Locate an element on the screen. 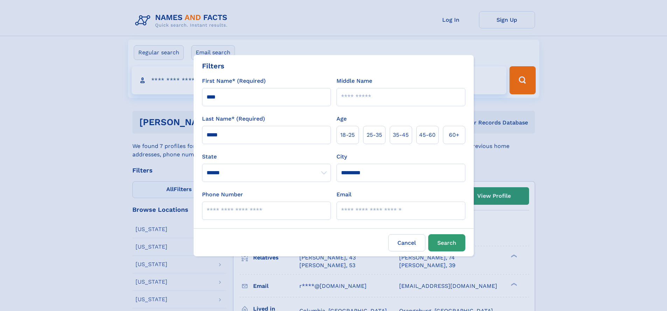 The image size is (667, 311). span: 25‑35 is located at coordinates (374, 135).